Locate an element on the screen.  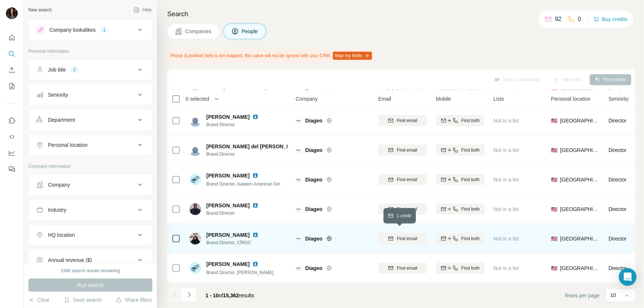
h4: Search is located at coordinates (401, 14).